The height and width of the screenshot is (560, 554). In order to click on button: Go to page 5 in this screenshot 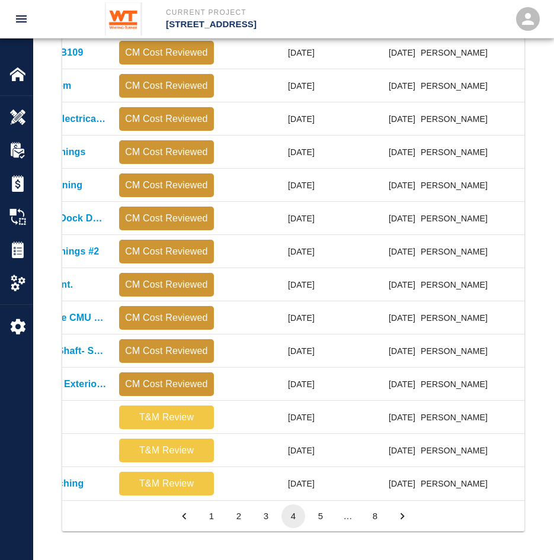, I will do `click(320, 516)`.